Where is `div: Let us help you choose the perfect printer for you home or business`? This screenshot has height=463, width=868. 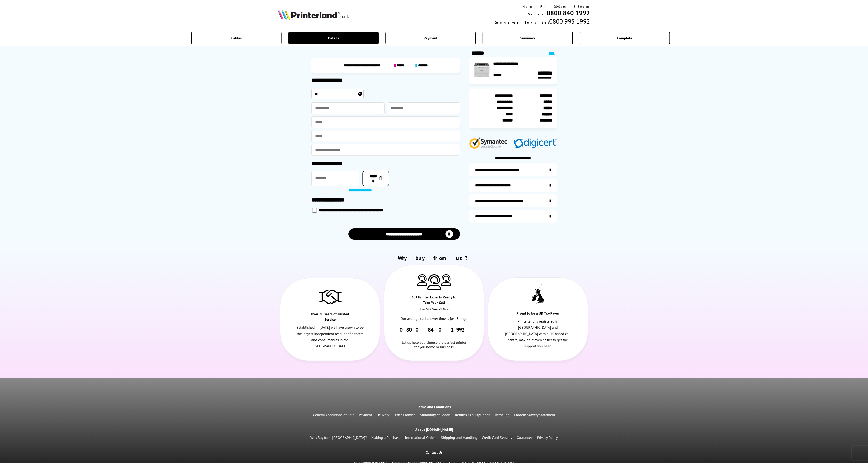 div: Let us help you choose the perfect printer for you home or business is located at coordinates (434, 341).